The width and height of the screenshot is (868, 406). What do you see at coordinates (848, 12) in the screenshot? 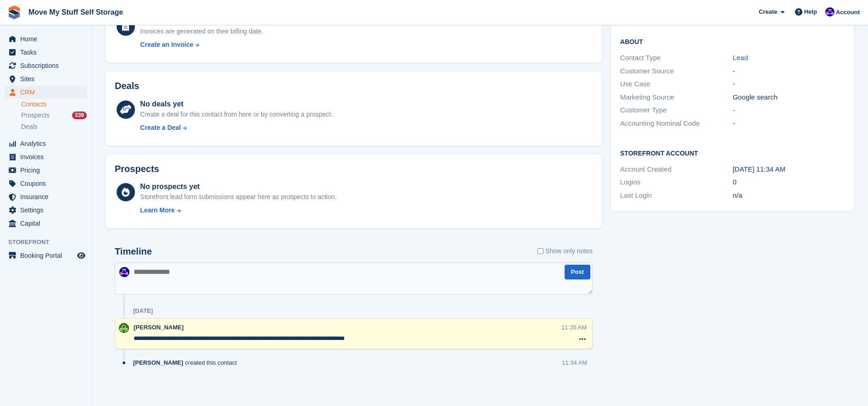
I see `span: Account` at bounding box center [848, 12].